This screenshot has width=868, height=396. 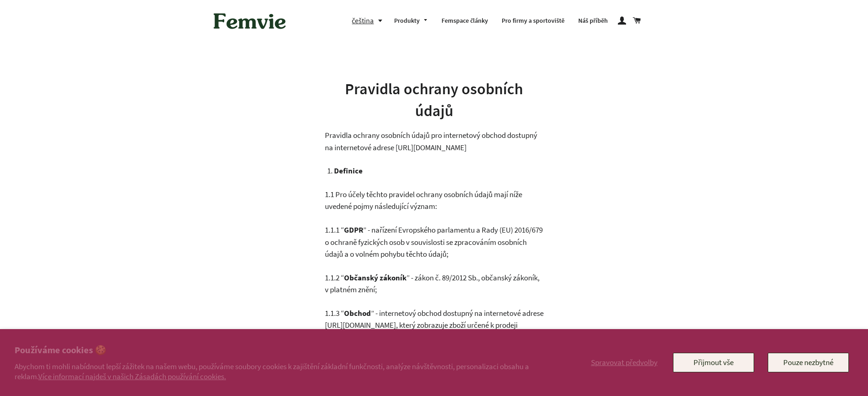 I want to click on p: Abychom ti mohli nabídnout lepší zážitek na našem webu, používáme soubory cookies k zajištění zák..., so click(x=280, y=371).